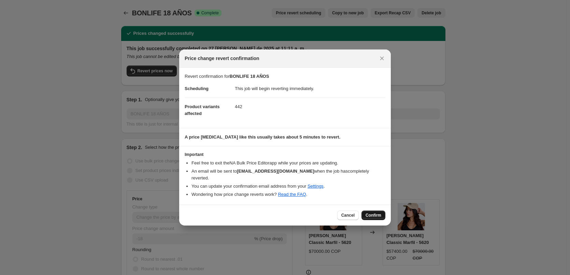 This screenshot has height=275, width=570. What do you see at coordinates (289, 163) in the screenshot?
I see `li: Feel free to exit the NA Bulk Price Editor app while your prices are updating.` at bounding box center [289, 163].